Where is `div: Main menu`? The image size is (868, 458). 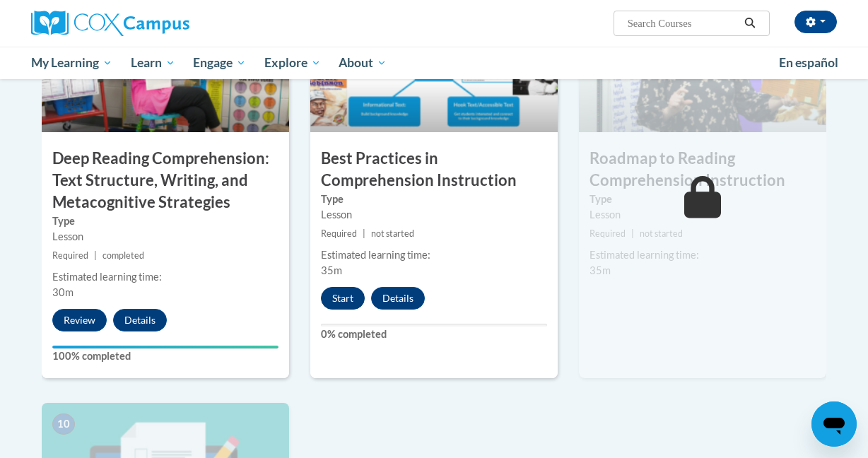 div: Main menu is located at coordinates (434, 63).